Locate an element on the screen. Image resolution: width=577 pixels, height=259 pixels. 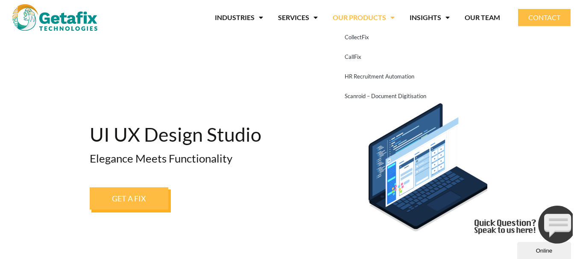
a: INDUSTRIES is located at coordinates (239, 18).